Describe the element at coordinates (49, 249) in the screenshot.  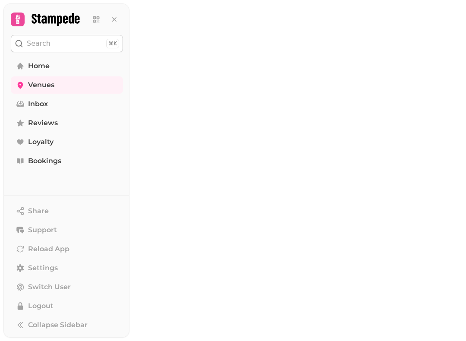
I see `span: Reload App` at that location.